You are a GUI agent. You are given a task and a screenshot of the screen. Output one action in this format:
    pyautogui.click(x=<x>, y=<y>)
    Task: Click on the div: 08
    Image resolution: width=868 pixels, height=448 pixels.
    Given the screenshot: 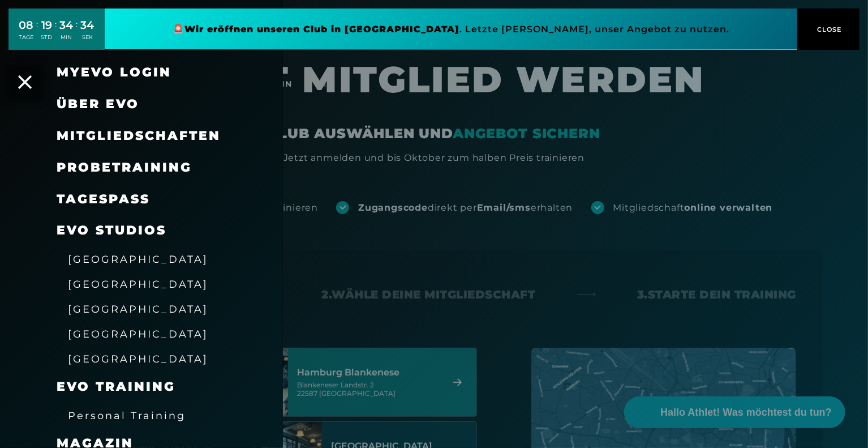 What is the action you would take?
    pyautogui.click(x=27, y=25)
    